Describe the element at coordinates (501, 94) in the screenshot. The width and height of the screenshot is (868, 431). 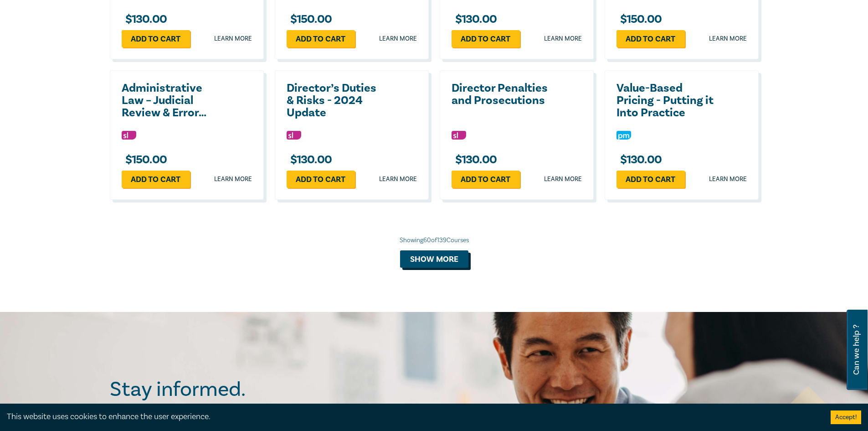
I see `h2: Director Penalties and Prosecutions` at that location.